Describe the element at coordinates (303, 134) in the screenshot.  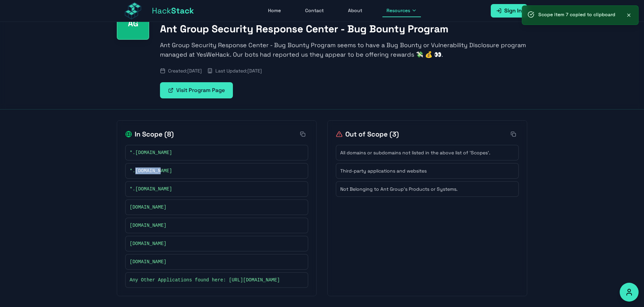
I see `button: Copy all in-scope items` at that location.